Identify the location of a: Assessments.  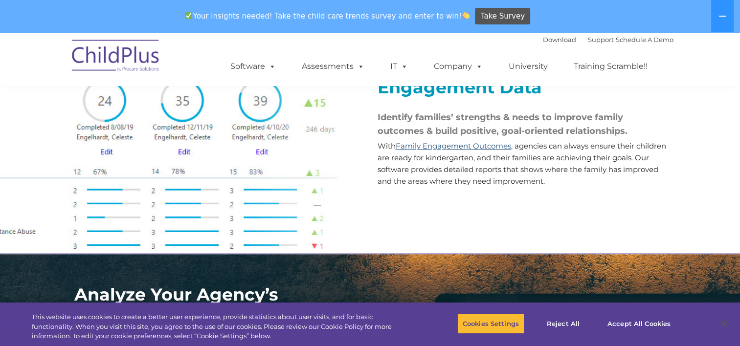
(333, 67).